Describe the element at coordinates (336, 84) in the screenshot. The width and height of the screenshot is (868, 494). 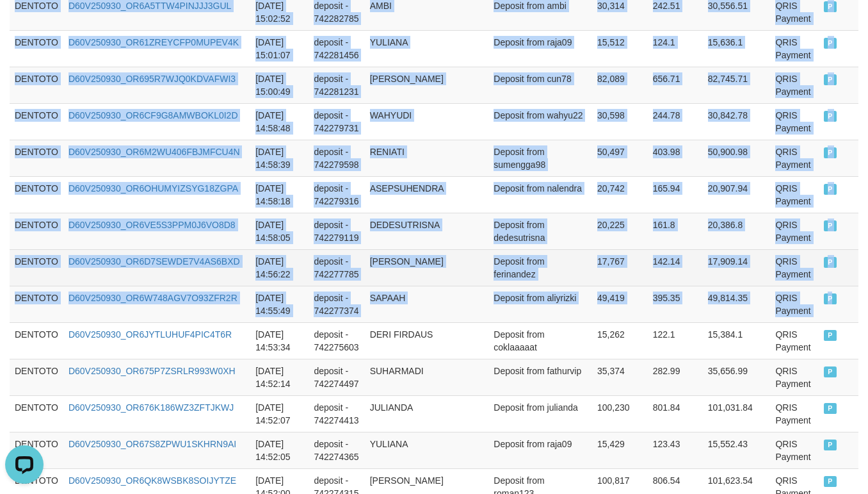
I see `td: deposit - 742281231` at that location.